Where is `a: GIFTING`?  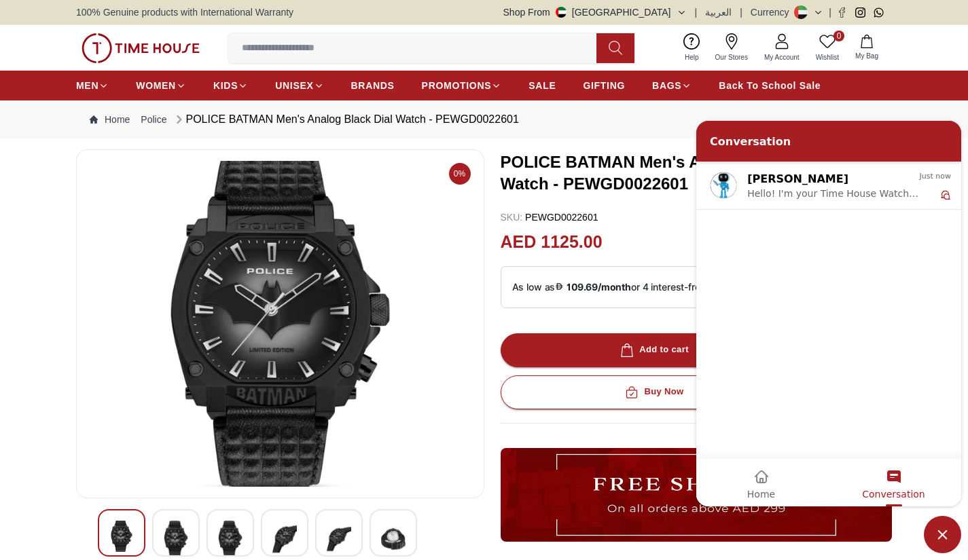 a: GIFTING is located at coordinates (604, 86).